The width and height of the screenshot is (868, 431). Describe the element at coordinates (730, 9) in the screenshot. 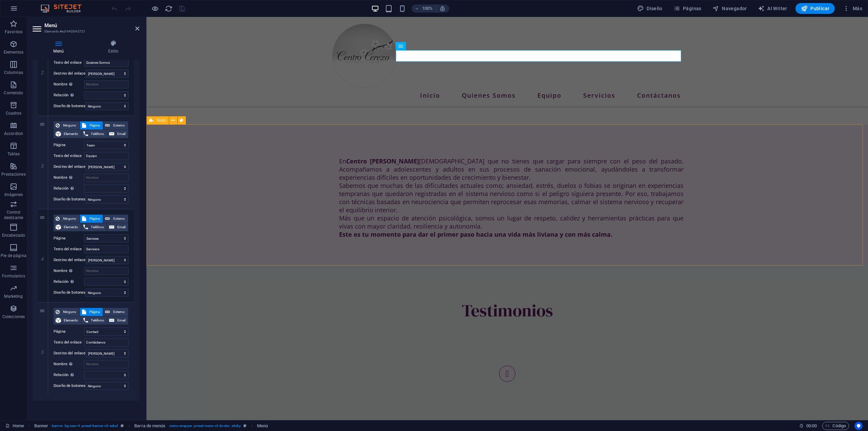

I see `button: Navegador` at that location.